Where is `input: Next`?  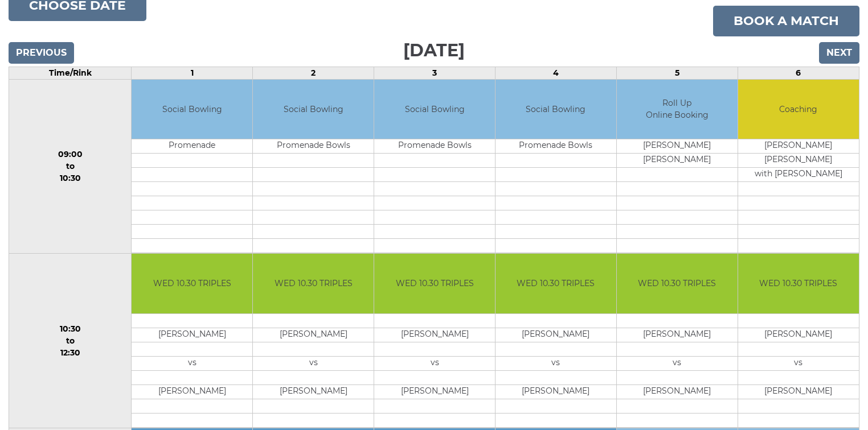 input: Next is located at coordinates (838, 53).